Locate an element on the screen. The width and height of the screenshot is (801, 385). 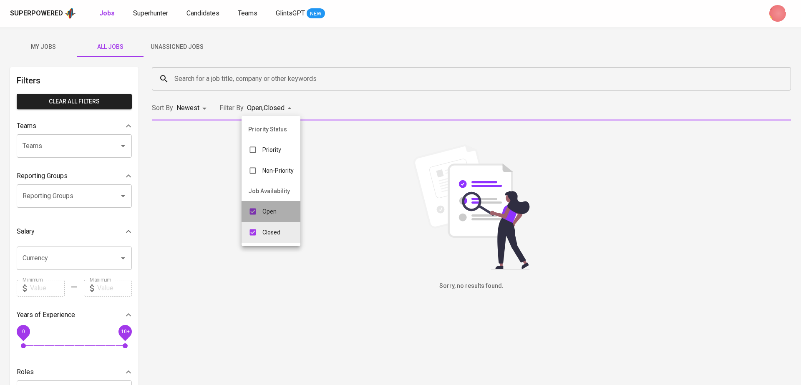
p: Non-Priority is located at coordinates (278, 171).